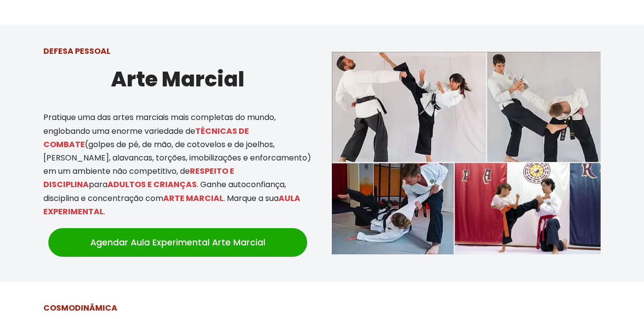 Image resolution: width=644 pixels, height=319 pixels. Describe the element at coordinates (178, 79) in the screenshot. I see `h2: Arte Marcial` at that location.